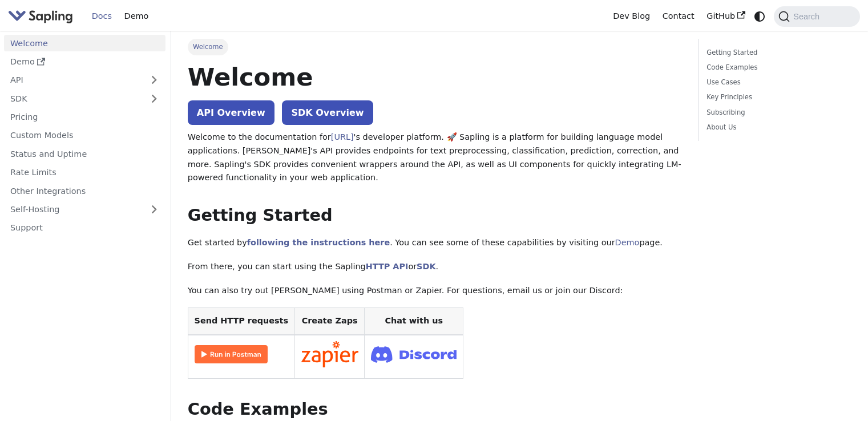 This screenshot has height=421, width=868. What do you see at coordinates (434, 157) in the screenshot?
I see `p: Welcome to the documentation for 's developer platform. 🚀 Sapling is a platform for building lang...` at bounding box center [434, 157].